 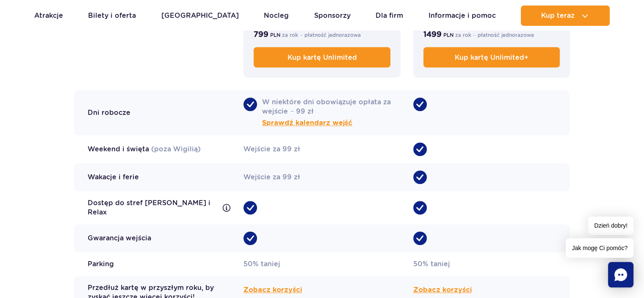 What do you see at coordinates (432, 34) in the screenshot?
I see `b: 1499` at bounding box center [432, 34].